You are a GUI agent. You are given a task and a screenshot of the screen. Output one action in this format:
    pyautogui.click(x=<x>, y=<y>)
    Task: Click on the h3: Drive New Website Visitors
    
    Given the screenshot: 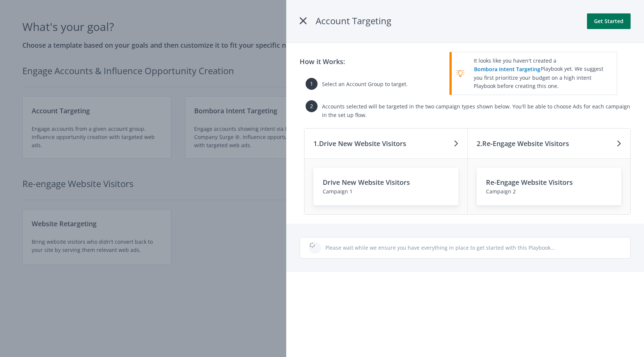 What is the action you would take?
    pyautogui.click(x=386, y=182)
    